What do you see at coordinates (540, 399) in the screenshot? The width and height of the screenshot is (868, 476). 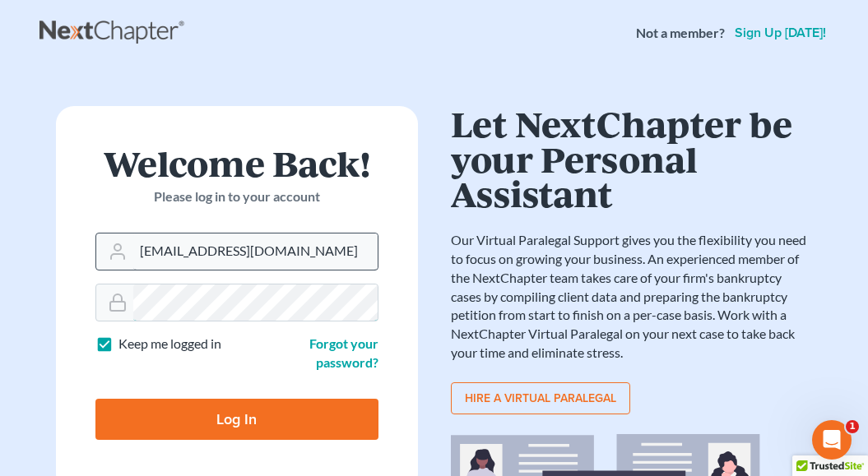 I see `a: Hire a virtual paralegal` at bounding box center [540, 399].